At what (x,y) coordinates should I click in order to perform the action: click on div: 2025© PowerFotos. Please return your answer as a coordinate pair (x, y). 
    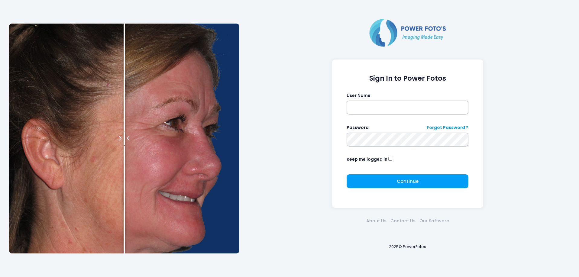
    Looking at the image, I should click on (407, 247).